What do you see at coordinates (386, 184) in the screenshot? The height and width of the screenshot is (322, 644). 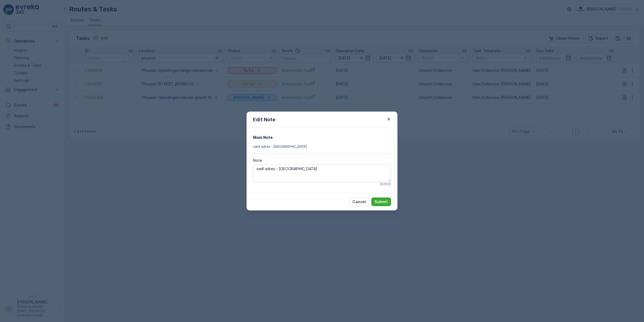 I see `p: 30 / 500` at bounding box center [386, 184].